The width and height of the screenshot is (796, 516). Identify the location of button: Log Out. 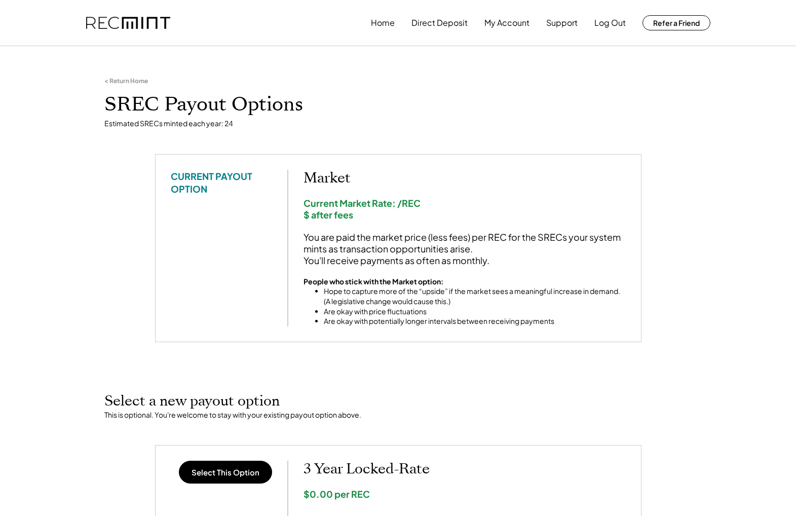
(610, 23).